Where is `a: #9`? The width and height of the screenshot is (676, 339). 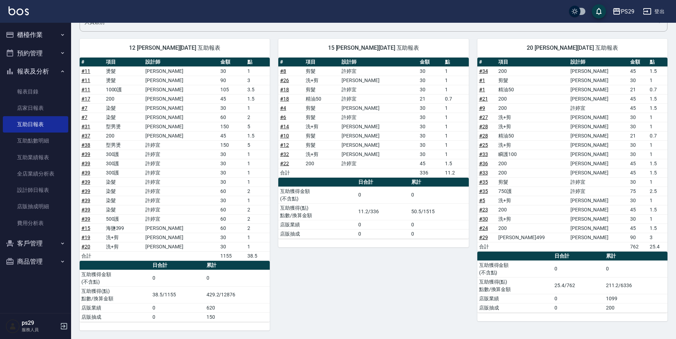 a: #9 is located at coordinates (482, 108).